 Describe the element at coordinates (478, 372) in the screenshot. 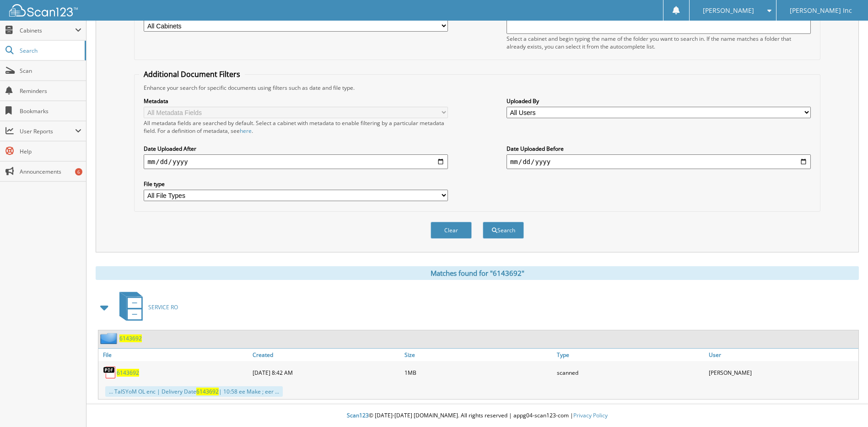

I see `div: 1MB` at that location.